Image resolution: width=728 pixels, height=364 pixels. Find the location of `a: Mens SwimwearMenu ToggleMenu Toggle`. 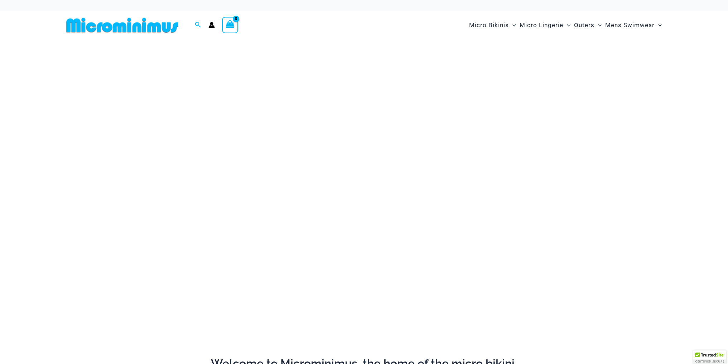

a: Mens SwimwearMenu ToggleMenu Toggle is located at coordinates (633, 25).